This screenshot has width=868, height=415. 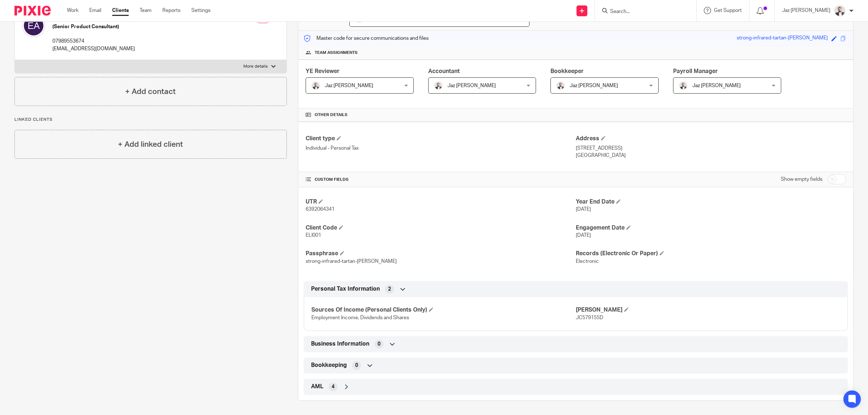 I want to click on span: YE Reviewer, so click(x=323, y=71).